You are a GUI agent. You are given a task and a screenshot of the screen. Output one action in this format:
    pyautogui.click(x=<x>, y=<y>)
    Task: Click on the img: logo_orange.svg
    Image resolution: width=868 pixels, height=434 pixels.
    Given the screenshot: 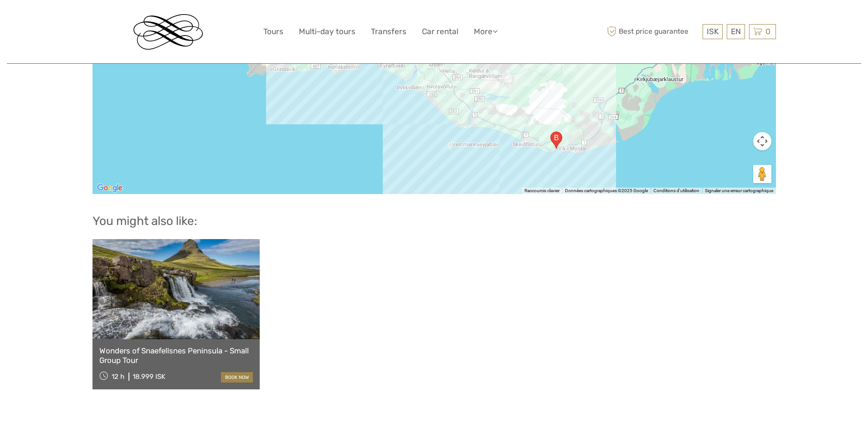 What is the action you would take?
    pyautogui.click(x=18, y=18)
    